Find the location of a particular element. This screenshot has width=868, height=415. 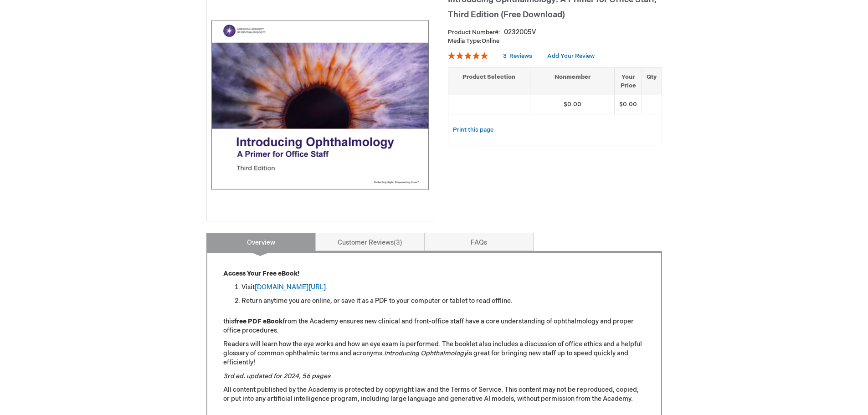

th: Product Selection is located at coordinates (490, 81).